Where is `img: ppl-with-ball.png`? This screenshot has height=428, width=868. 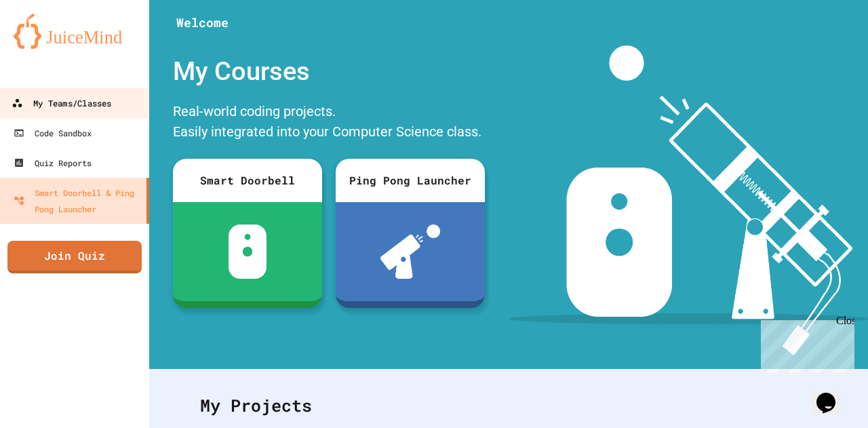 img: ppl-with-ball.png is located at coordinates (410, 251).